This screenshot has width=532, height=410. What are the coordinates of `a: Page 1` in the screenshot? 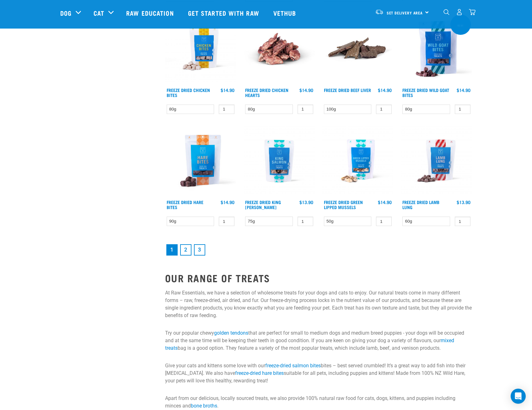 It's located at (172, 250).